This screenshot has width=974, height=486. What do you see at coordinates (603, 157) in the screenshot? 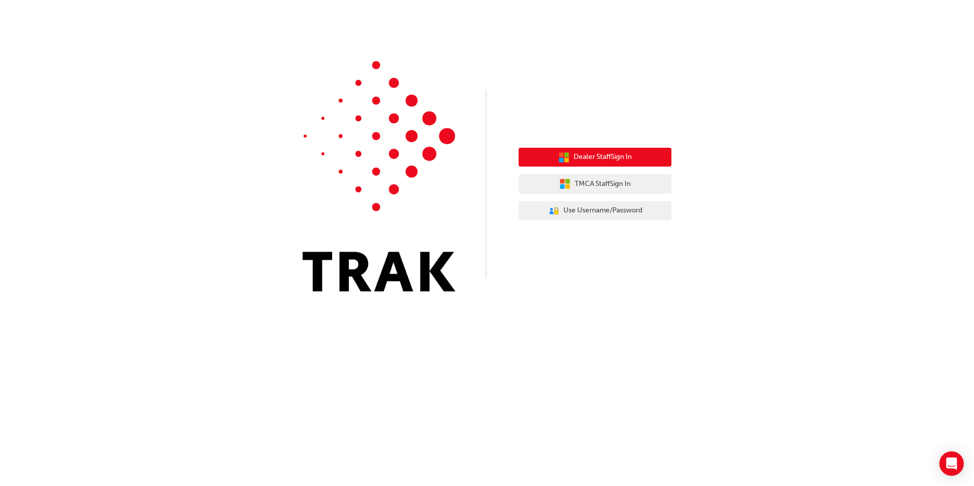
I see `span: Dealer Staff Sign In` at bounding box center [603, 157].